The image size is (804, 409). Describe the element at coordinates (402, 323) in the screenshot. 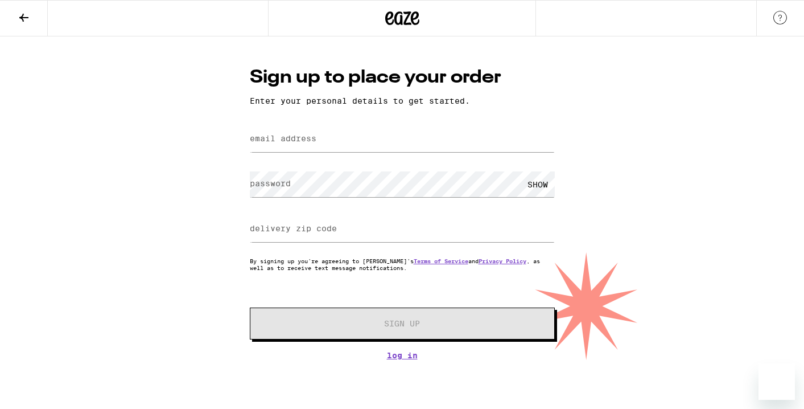

I see `span: Sign Up` at that location.